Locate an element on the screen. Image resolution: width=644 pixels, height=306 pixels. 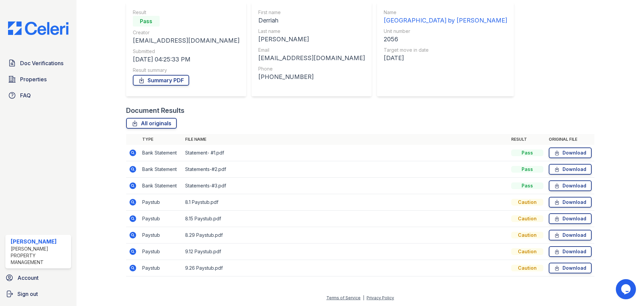
div: Phone is located at coordinates (312, 69).